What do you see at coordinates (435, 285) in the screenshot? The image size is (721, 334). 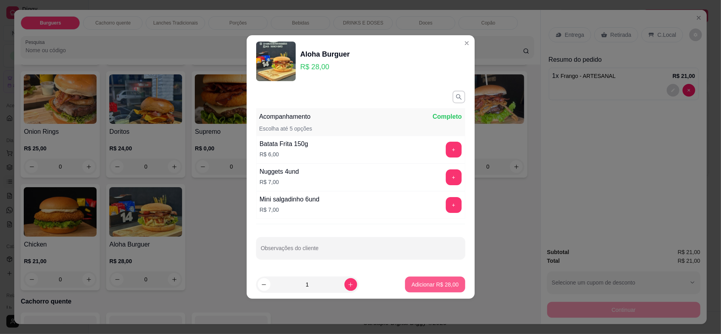 I see `button: Adicionar R$ 28,00` at bounding box center [435, 285].